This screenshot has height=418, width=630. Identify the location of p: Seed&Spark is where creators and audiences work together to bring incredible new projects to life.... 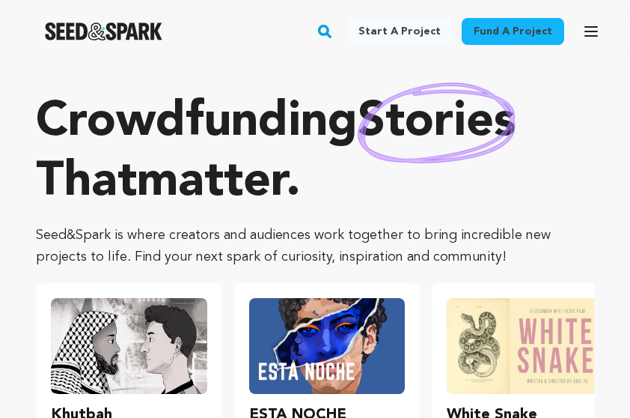
(315, 246).